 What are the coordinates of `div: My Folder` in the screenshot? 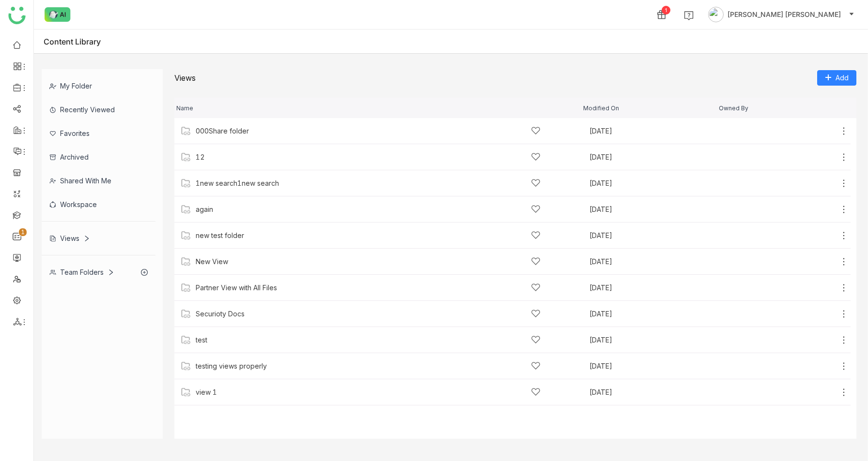 It's located at (98, 86).